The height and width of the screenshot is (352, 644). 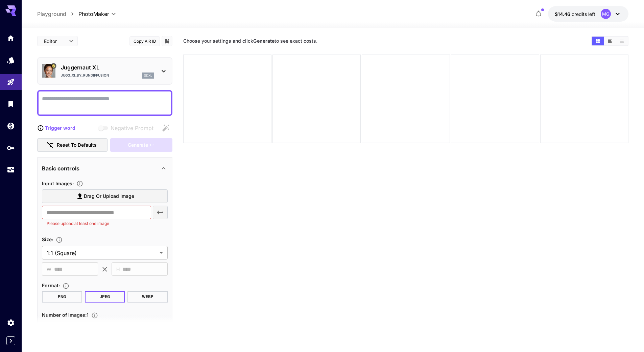 I want to click on div: MG, so click(x=606, y=14).